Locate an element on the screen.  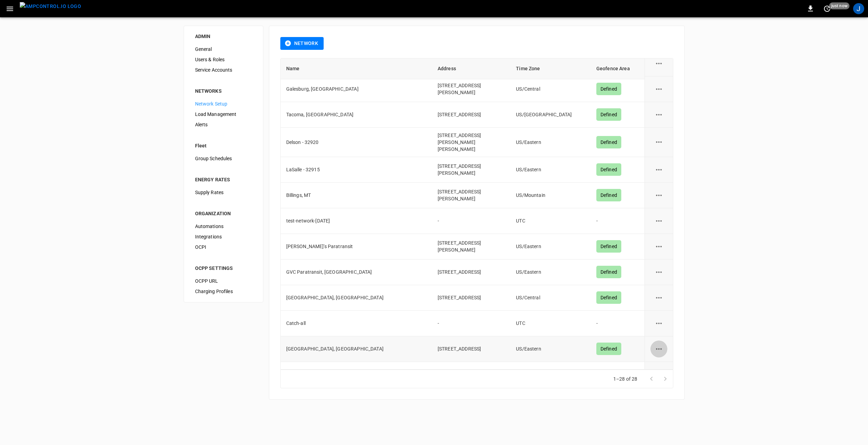
span: OCPP URL is located at coordinates (223, 281).